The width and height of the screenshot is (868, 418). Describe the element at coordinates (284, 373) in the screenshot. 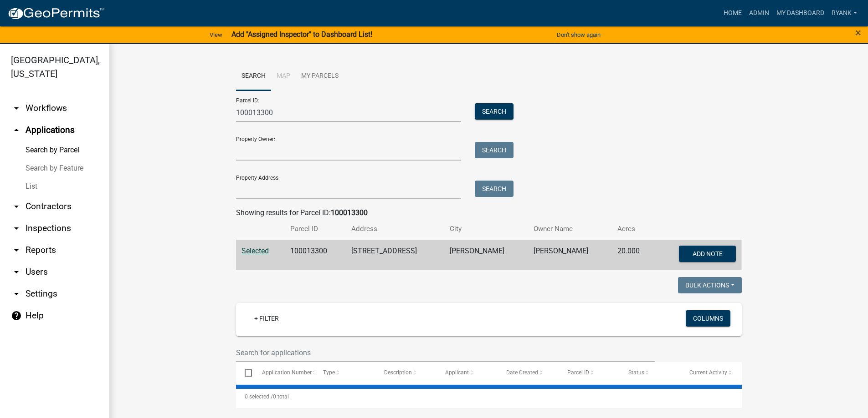

I see `datatable-header-cell: Application Number` at that location.